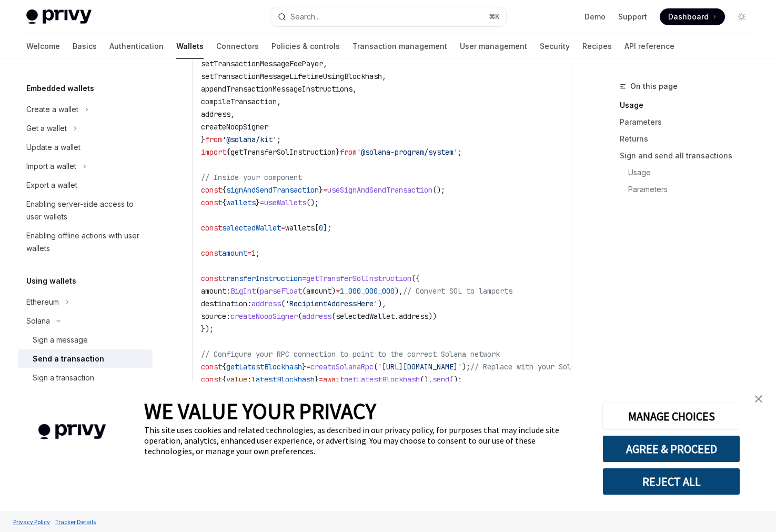  What do you see at coordinates (251, 178) in the screenshot?
I see `span: // Inside your component` at bounding box center [251, 178].